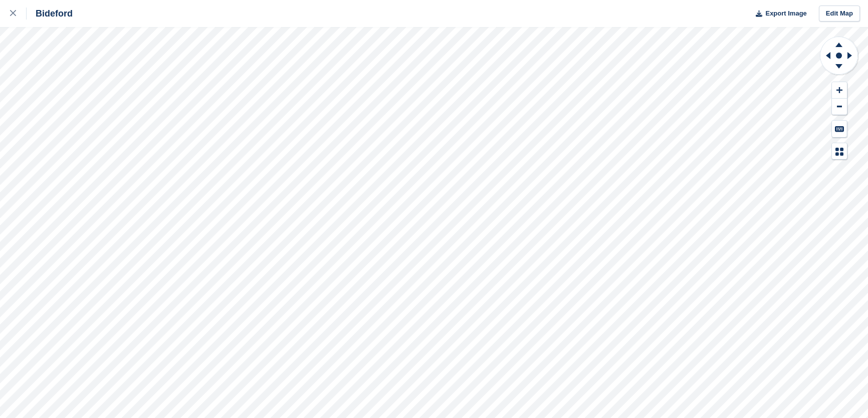 The width and height of the screenshot is (868, 418). Describe the element at coordinates (839, 90) in the screenshot. I see `button: Zoom In` at that location.